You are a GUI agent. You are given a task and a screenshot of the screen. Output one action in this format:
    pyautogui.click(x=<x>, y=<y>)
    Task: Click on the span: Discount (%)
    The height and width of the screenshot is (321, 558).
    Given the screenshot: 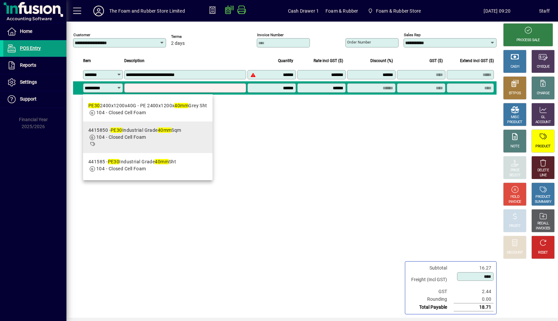 What is the action you would take?
    pyautogui.click(x=382, y=61)
    